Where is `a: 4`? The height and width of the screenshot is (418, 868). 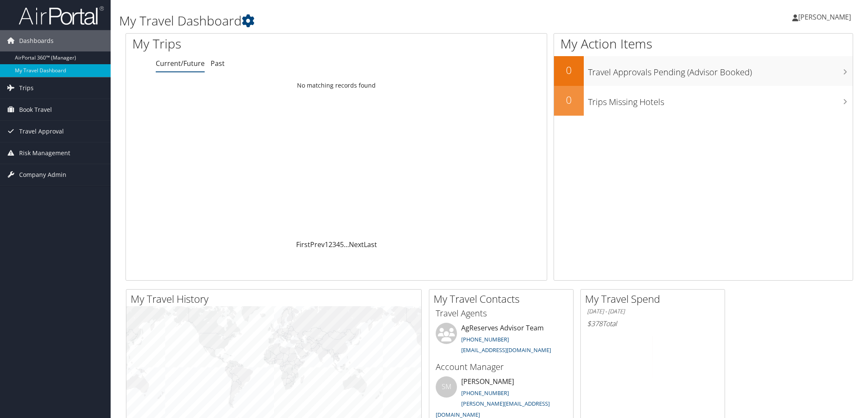 a: 4 is located at coordinates (338, 244).